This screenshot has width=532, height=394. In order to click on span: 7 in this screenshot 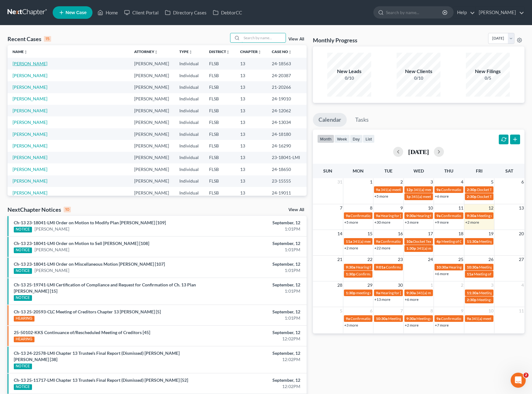, I will do `click(341, 208)`.